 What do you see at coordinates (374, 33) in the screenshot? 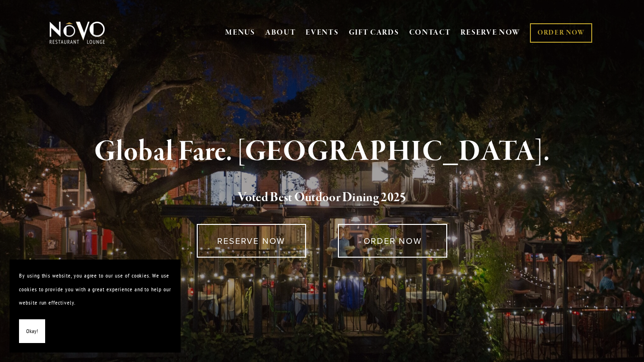
I see `a: GIFT CARDS` at bounding box center [374, 33].